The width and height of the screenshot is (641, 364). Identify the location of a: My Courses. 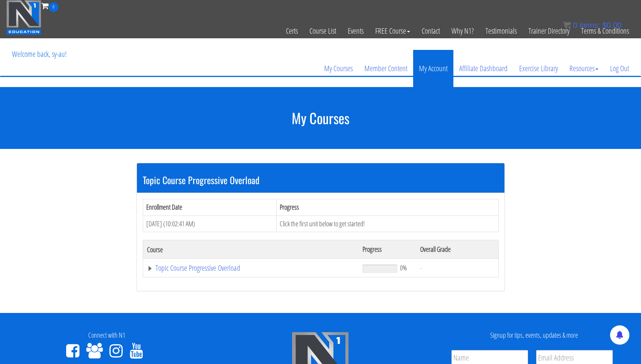
(339, 68).